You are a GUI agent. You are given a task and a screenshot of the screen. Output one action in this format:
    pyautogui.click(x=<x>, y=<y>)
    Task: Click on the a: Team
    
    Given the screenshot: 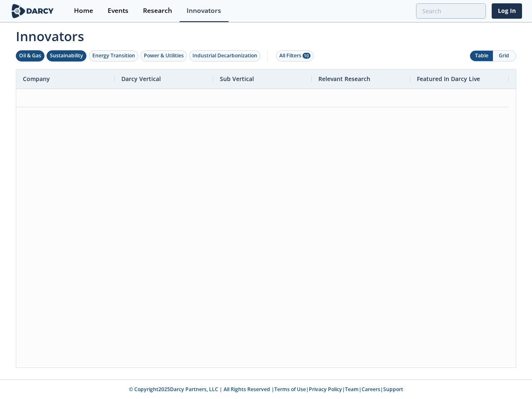 What is the action you would take?
    pyautogui.click(x=351, y=389)
    